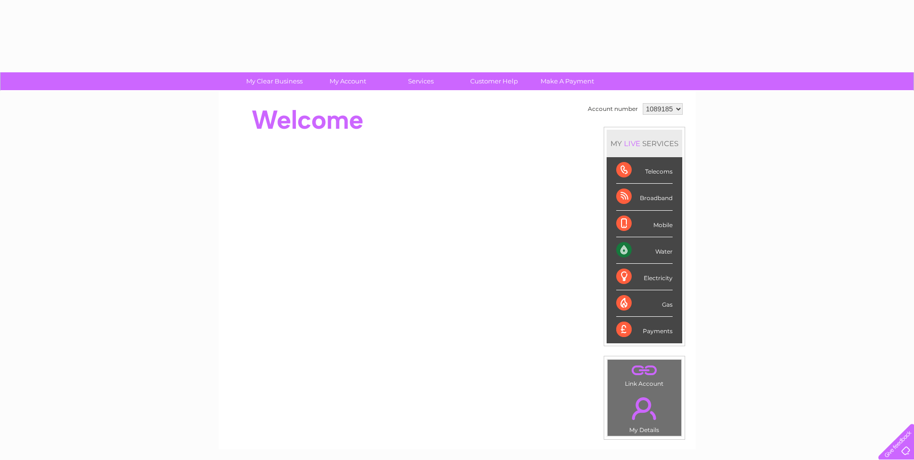 The image size is (914, 460). Describe the element at coordinates (613, 109) in the screenshot. I see `td: Account number` at that location.